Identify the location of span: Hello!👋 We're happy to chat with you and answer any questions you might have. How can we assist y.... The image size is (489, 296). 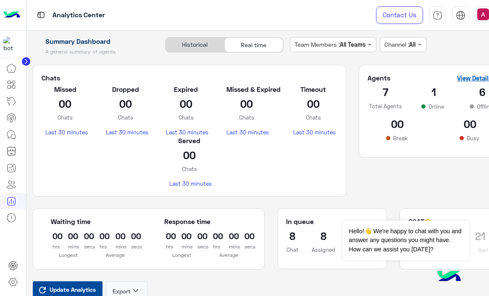
(406, 240).